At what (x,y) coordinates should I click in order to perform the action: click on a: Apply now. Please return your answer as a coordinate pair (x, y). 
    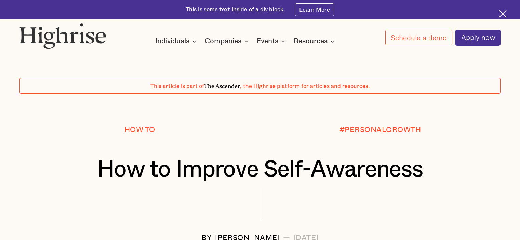
    Looking at the image, I should click on (478, 38).